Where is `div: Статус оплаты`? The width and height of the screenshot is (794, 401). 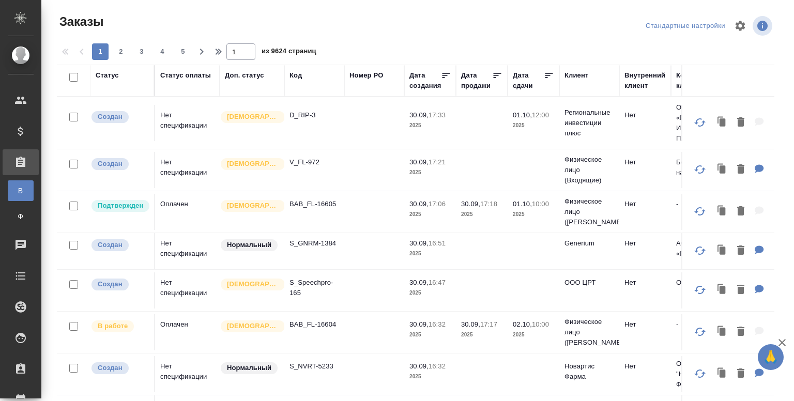 div: Статус оплаты is located at coordinates (186, 75).